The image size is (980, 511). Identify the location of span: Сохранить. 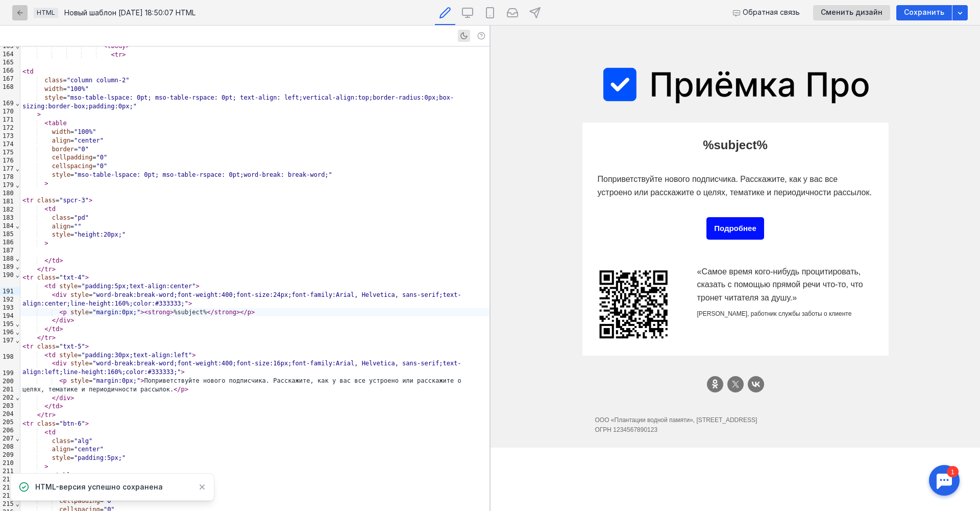
(924, 12).